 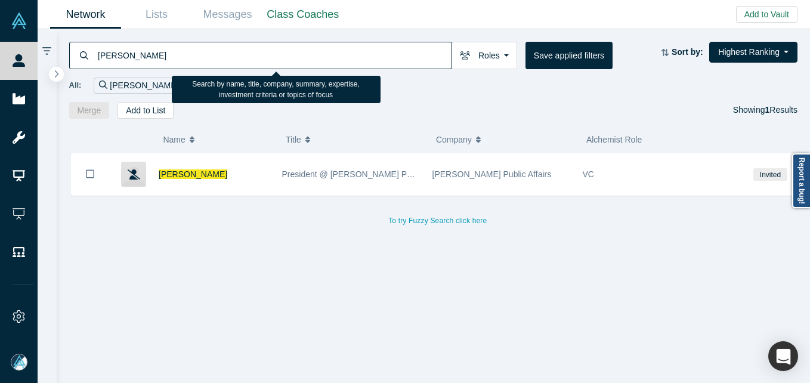 What do you see at coordinates (454, 140) in the screenshot?
I see `span: Company` at bounding box center [454, 140].